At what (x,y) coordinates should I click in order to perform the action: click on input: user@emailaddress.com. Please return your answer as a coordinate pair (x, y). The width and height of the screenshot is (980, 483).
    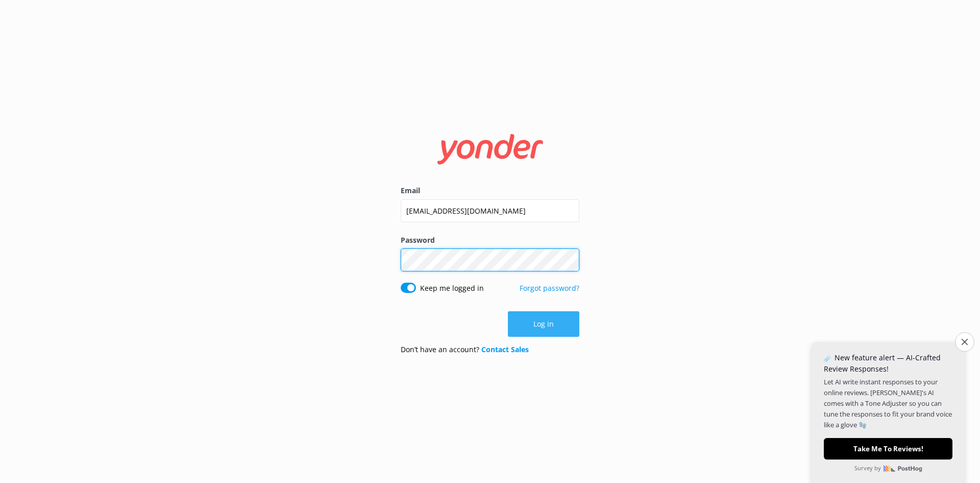
    Looking at the image, I should click on (490, 210).